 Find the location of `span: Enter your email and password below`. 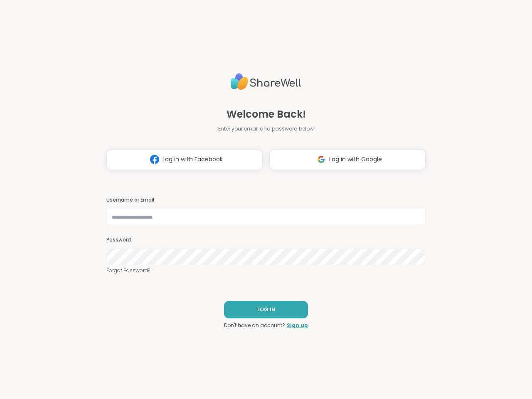

span: Enter your email and password below is located at coordinates (266, 129).